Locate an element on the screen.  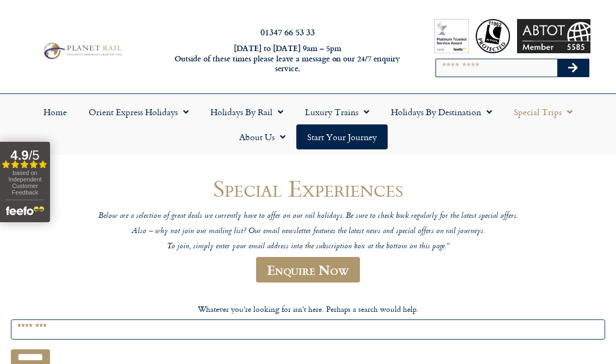
p: Also – why not join our mailing list? Our email newsletter features the latest news and special o... is located at coordinates (308, 232).